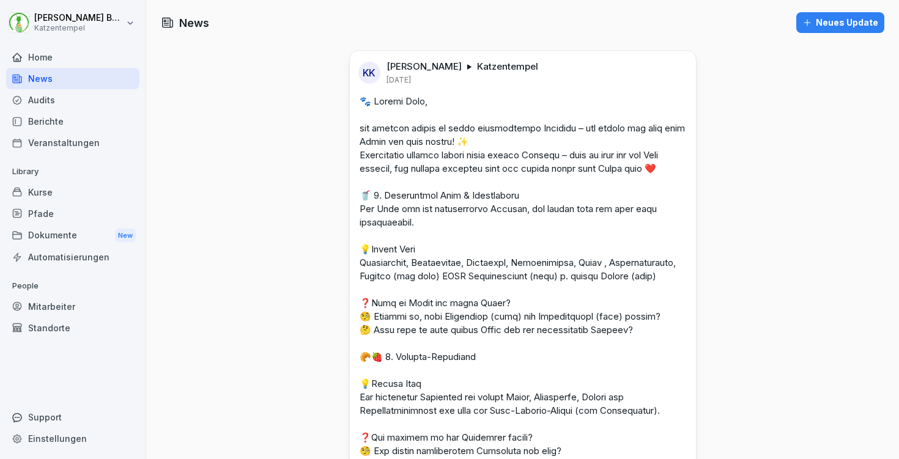  I want to click on div: Audits, so click(73, 100).